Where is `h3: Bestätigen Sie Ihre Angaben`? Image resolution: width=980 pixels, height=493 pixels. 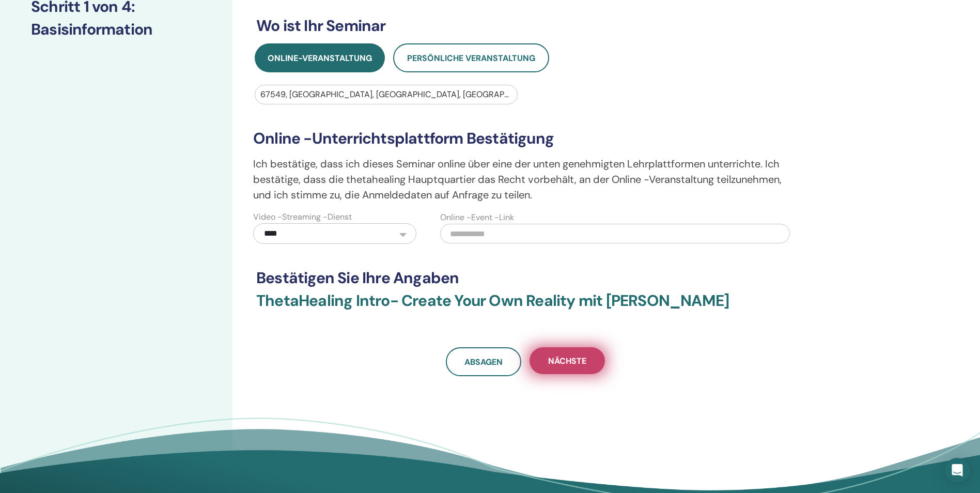 h3: Bestätigen Sie Ihre Angaben is located at coordinates (525, 278).